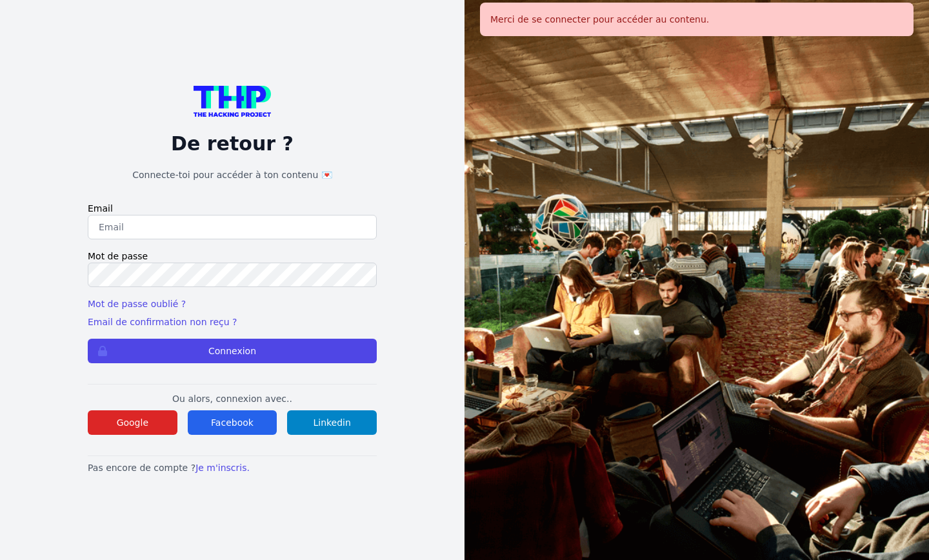  I want to click on a: Je m'inscris., so click(222, 468).